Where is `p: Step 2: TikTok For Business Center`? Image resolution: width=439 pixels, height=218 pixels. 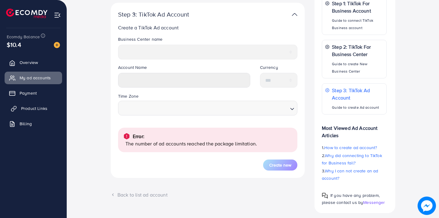 p: Step 2: TikTok For Business Center is located at coordinates (358, 51).